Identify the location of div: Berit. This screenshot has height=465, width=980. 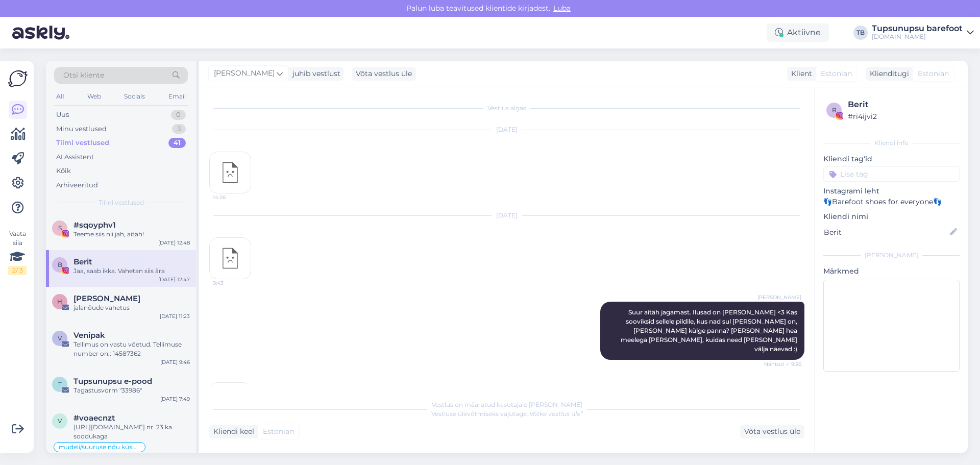
(902, 105).